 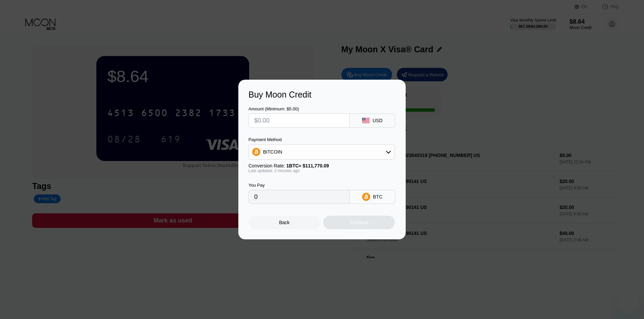 I want to click on div: Back, so click(x=284, y=222).